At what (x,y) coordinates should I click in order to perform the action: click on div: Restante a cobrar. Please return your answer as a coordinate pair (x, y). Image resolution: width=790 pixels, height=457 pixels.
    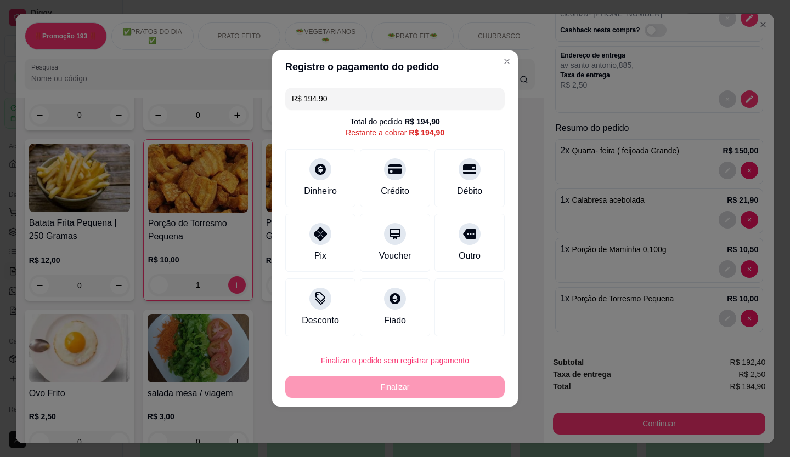
    Looking at the image, I should click on (395, 133).